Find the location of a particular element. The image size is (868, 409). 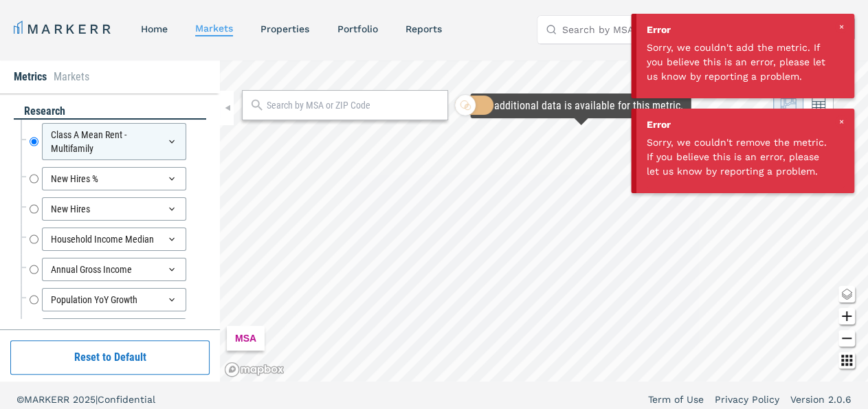

button: Change style map button is located at coordinates (847, 294).